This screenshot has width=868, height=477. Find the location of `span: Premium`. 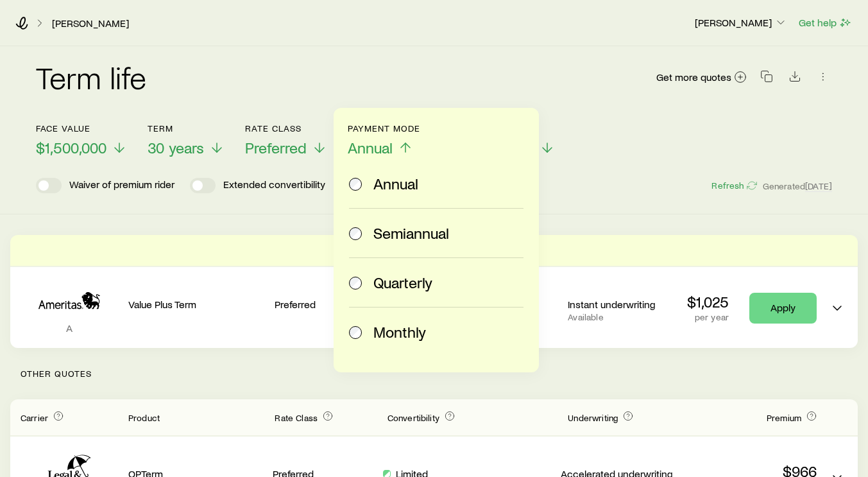

span: Premium is located at coordinates (784, 417).